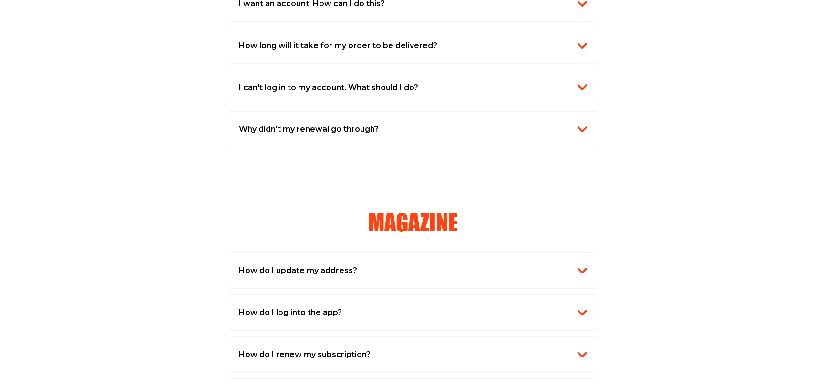 The image size is (826, 389). What do you see at coordinates (413, 88) in the screenshot?
I see `button: I can't log in to my account. What should I do?down arrow` at bounding box center [413, 88].